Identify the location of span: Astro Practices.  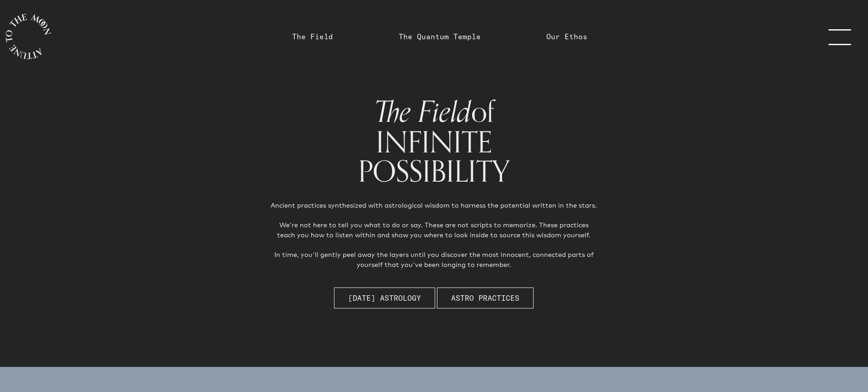
(486, 297).